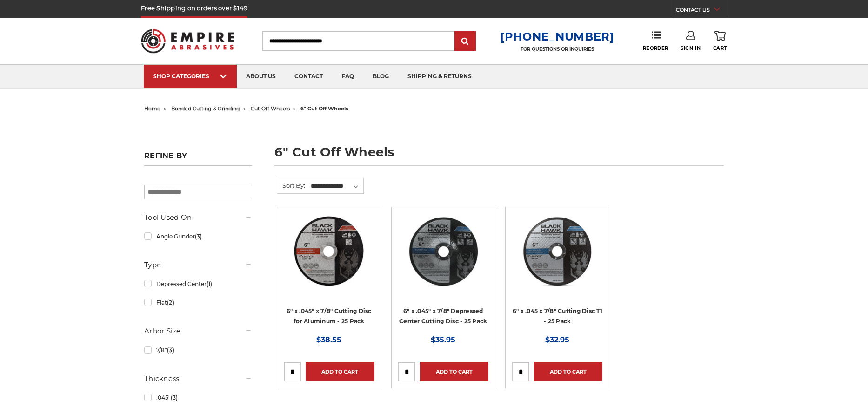 The image size is (868, 408). I want to click on img: 6" x .045" x 7/8" Depressed Center Type 27 Cut Off Wheel, so click(444, 251).